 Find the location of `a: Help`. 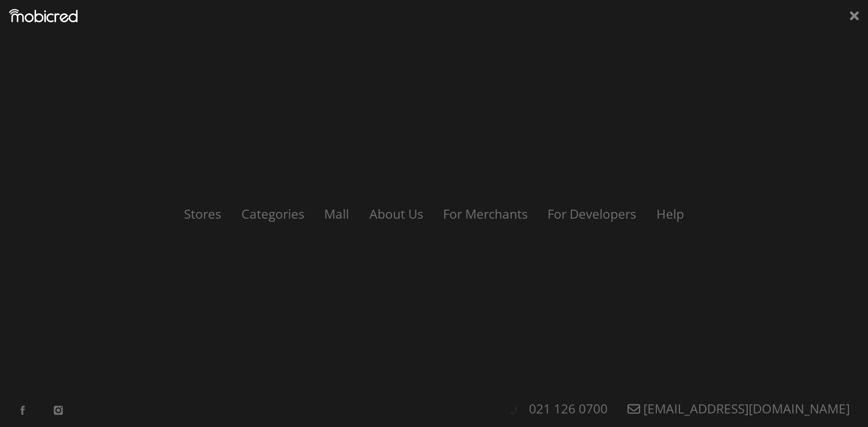

a: Help is located at coordinates (670, 214).